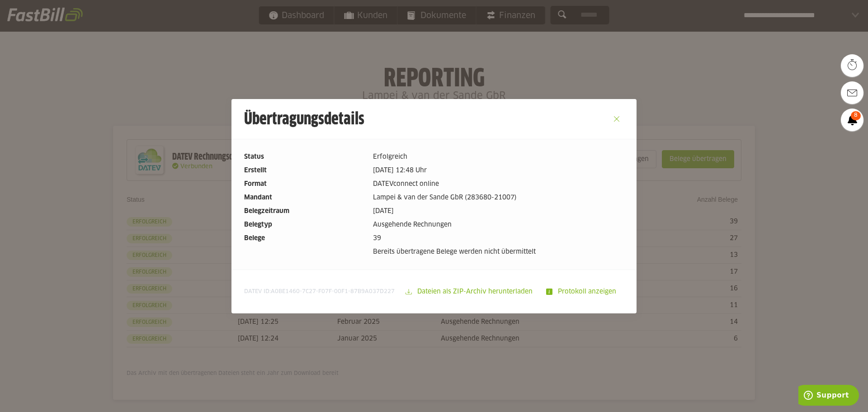 The image size is (868, 412). Describe the element at coordinates (498, 157) in the screenshot. I see `dd: Erfolgreich` at that location.